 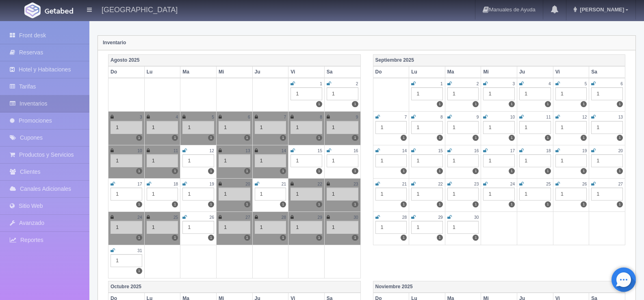 What do you see at coordinates (247, 183) in the screenshot?
I see `small: 20` at bounding box center [247, 183].